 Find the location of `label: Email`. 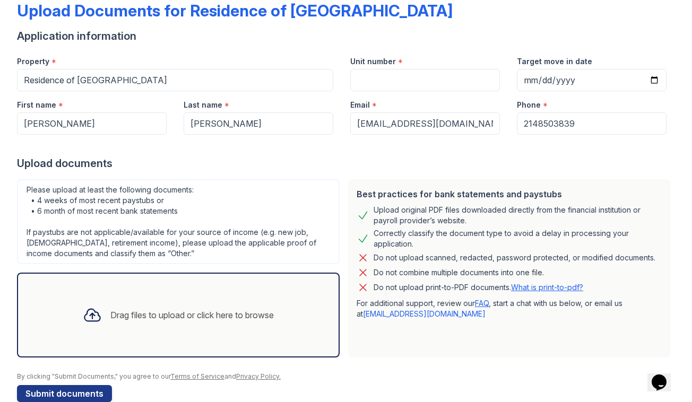

label: Email is located at coordinates (360, 105).